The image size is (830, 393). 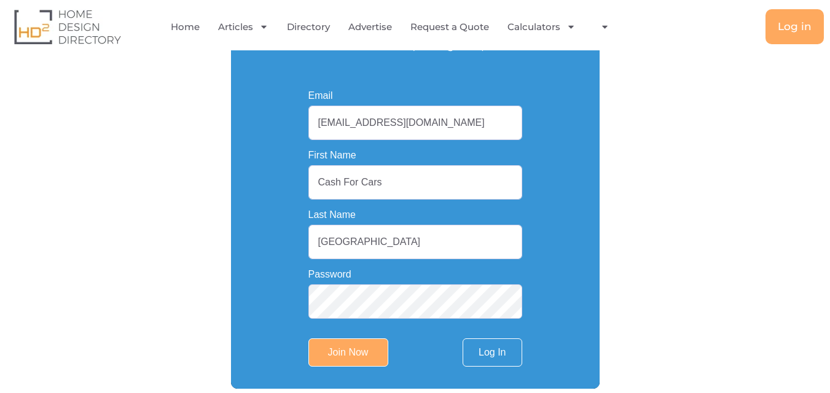 What do you see at coordinates (330, 275) in the screenshot?
I see `label: Password` at bounding box center [330, 275].